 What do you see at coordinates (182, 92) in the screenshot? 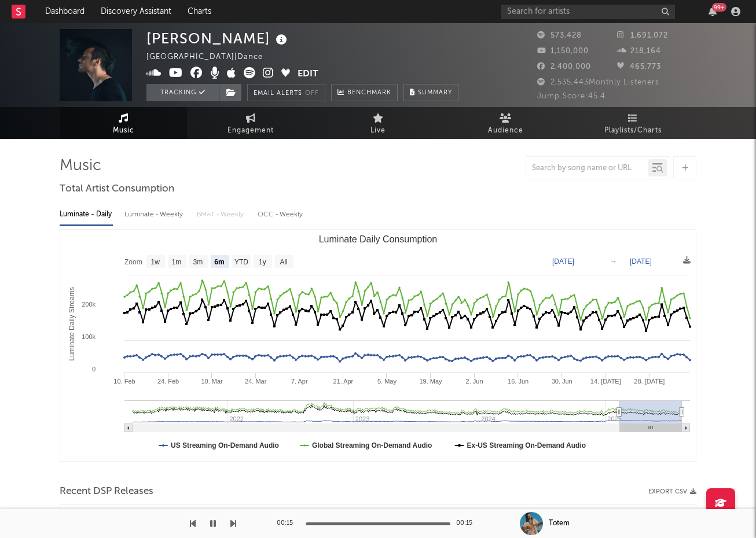
I see `button: Tracking` at bounding box center [182, 92].